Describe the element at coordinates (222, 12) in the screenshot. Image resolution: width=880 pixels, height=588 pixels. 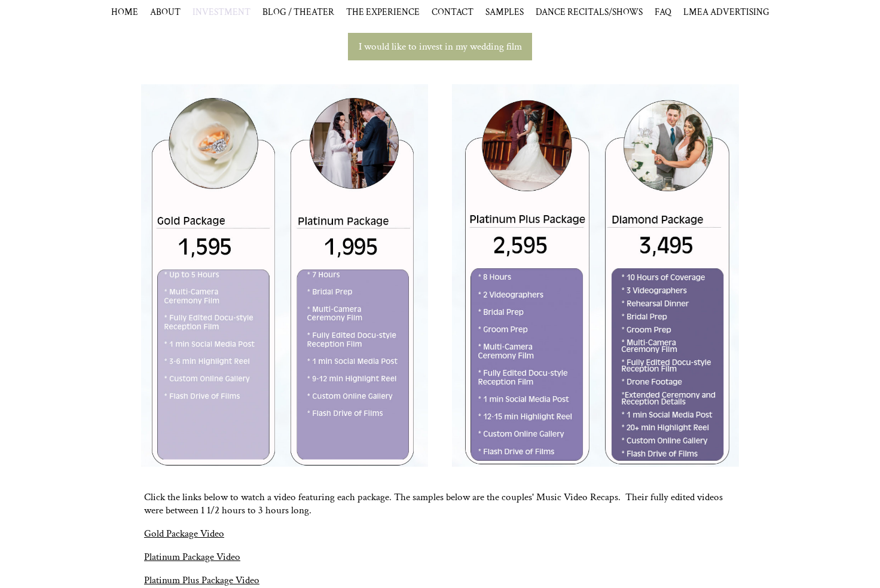
I see `span: INVESTMENT` at that location.